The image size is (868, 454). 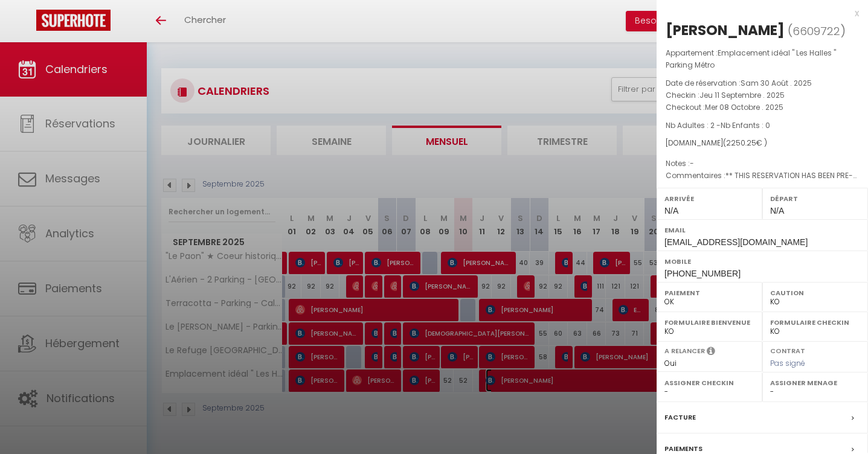 What do you see at coordinates (718, 125) in the screenshot?
I see `span: Nb Adultes : 2 -` at bounding box center [718, 125].